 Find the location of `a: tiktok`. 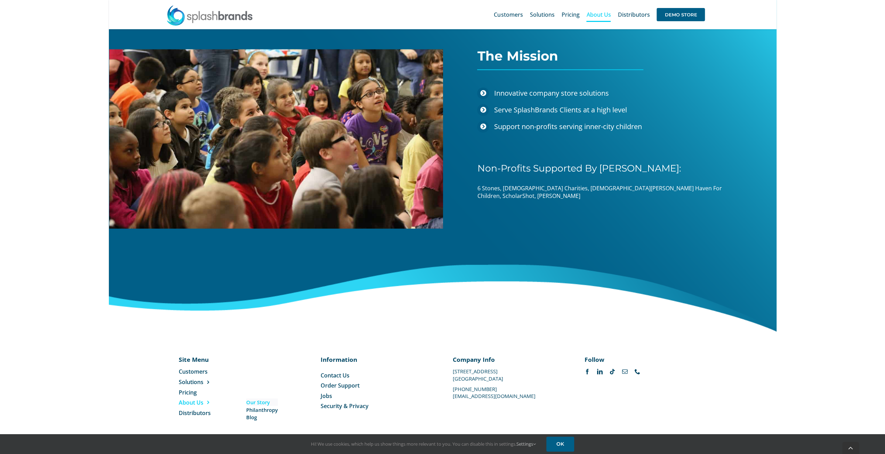

a: tiktok is located at coordinates (613, 372).